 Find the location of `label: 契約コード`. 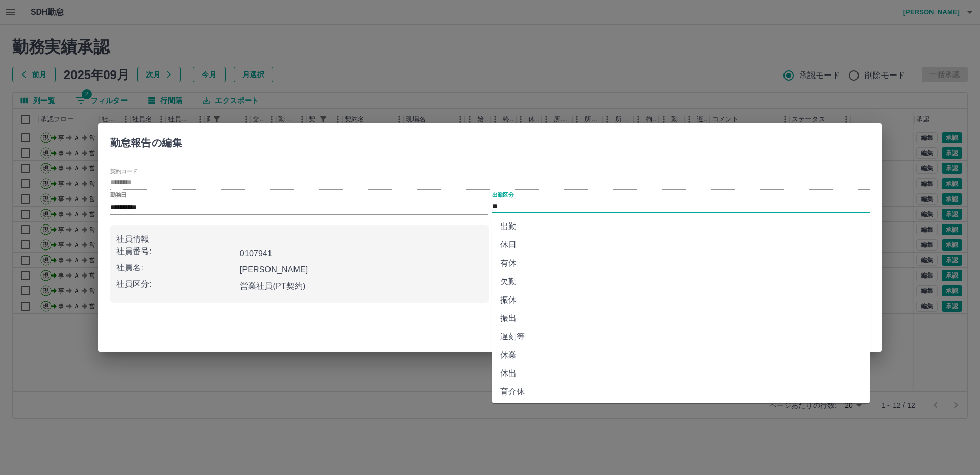

label: 契約コード is located at coordinates (123, 171).